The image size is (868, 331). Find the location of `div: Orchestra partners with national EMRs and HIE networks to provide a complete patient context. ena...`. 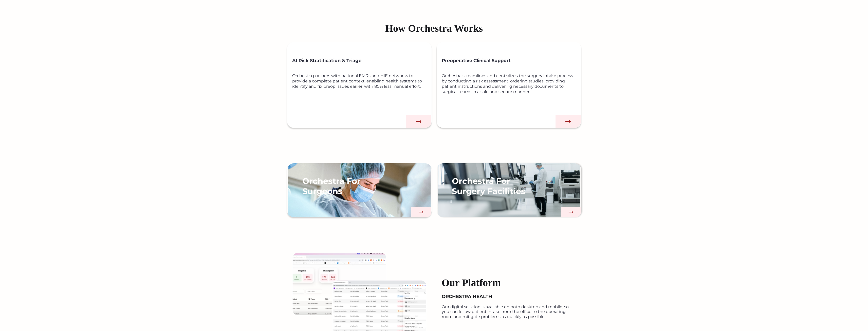

div: Orchestra partners with national EMRs and HIE networks to provide a complete patient context. ena... is located at coordinates (362, 92).